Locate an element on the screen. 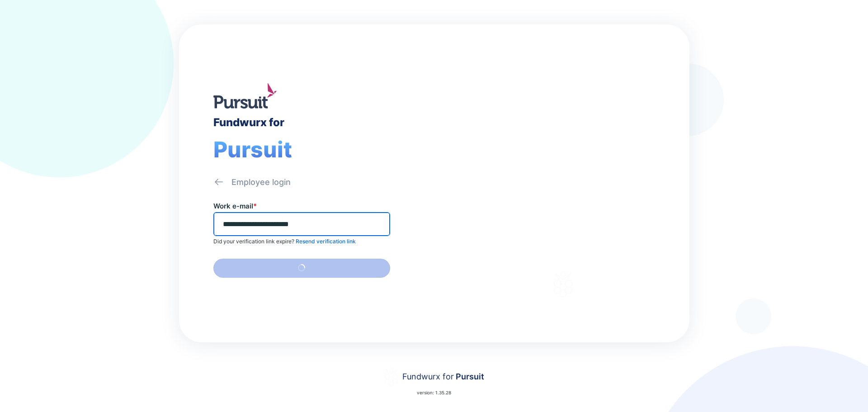 The image size is (868, 412). p: Did your verification link expire? is located at coordinates (285, 242).